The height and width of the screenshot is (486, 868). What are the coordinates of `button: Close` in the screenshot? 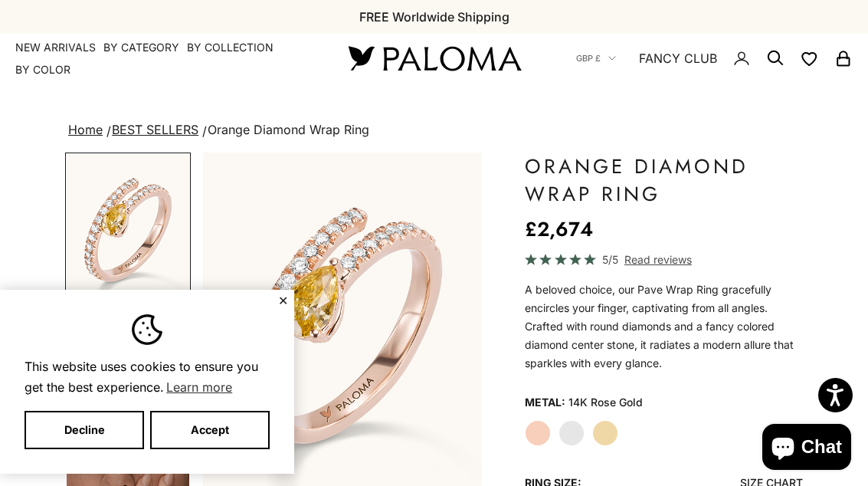 It's located at (283, 300).